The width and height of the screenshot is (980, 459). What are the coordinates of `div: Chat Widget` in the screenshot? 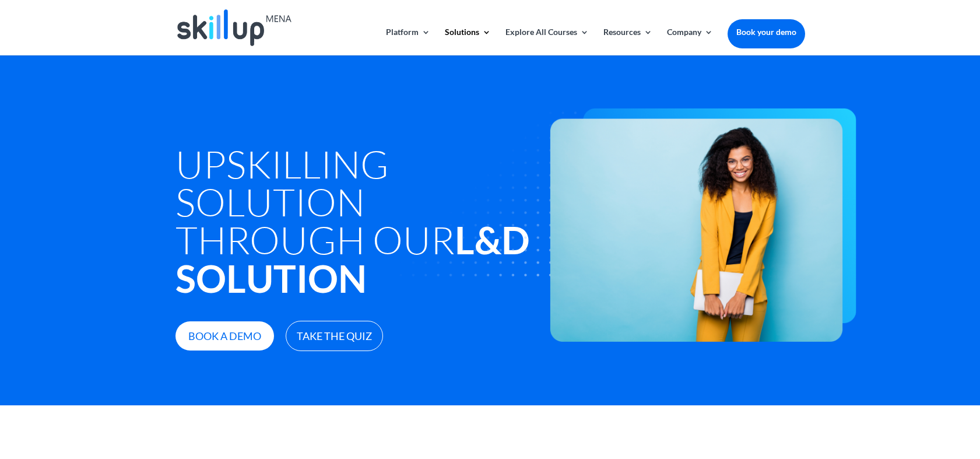 It's located at (951, 431).